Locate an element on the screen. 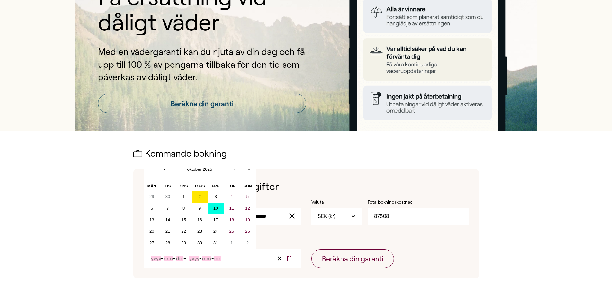  button: 6 oktober 2025 is located at coordinates (152, 208).